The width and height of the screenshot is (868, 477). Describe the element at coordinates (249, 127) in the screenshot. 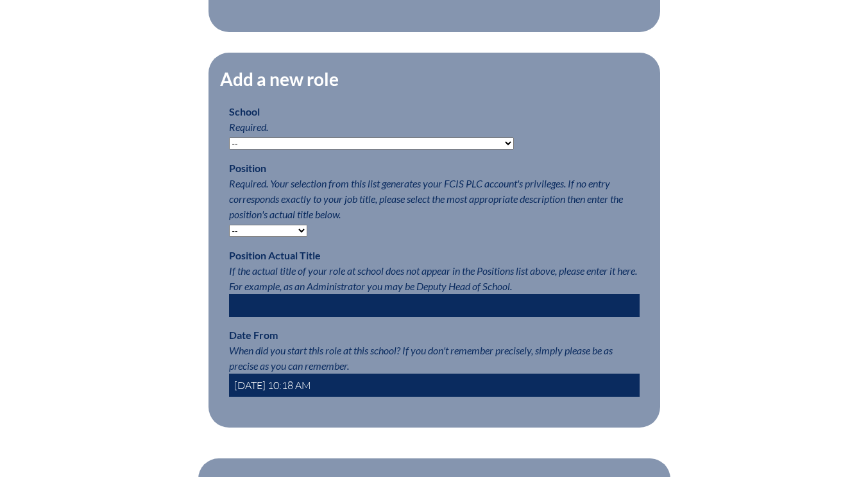

I see `span: Required.` at that location.